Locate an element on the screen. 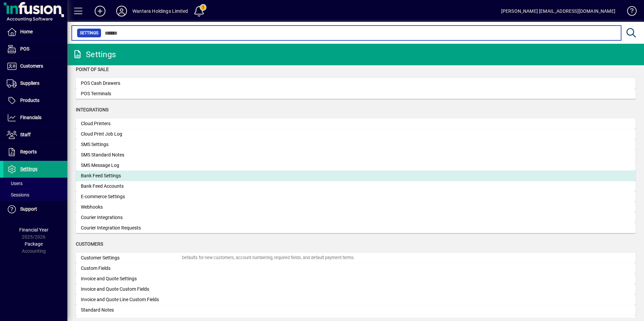  div: Wantara Holdings Limited is located at coordinates (160, 11).